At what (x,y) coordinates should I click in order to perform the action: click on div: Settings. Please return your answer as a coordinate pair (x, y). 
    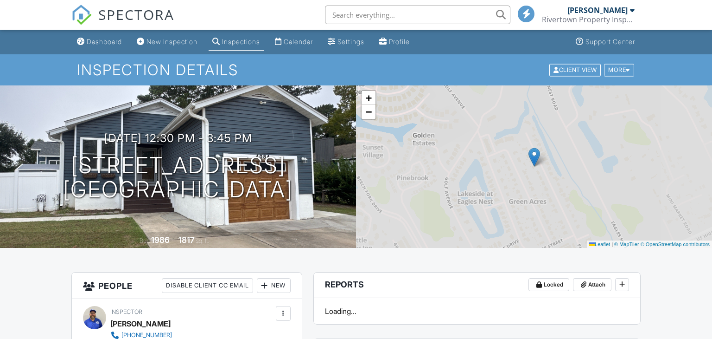
    Looking at the image, I should click on (351, 41).